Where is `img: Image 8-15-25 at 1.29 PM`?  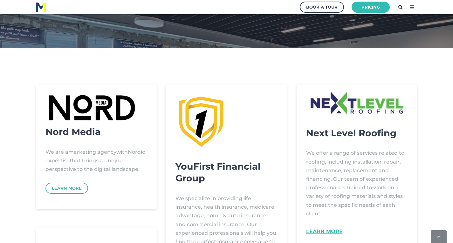
img: Image 8-15-25 at 1.29 PM is located at coordinates (357, 104).